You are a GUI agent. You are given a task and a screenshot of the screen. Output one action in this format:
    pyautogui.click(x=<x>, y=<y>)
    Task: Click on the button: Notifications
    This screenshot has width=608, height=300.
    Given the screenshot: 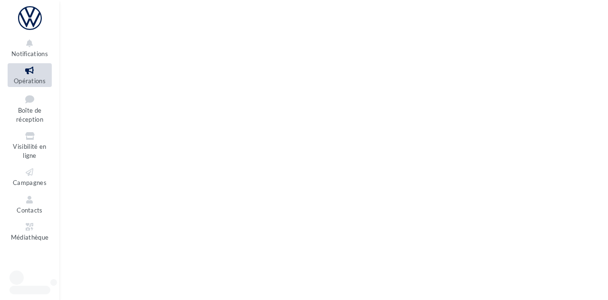 What is the action you would take?
    pyautogui.click(x=29, y=48)
    